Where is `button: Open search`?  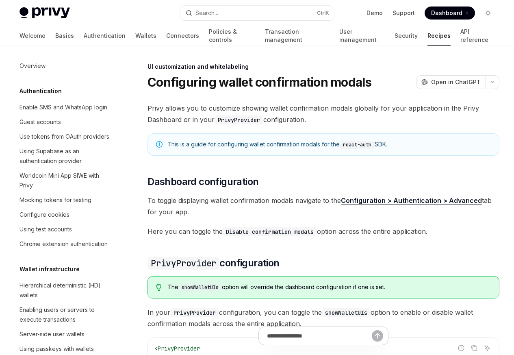 button: Open search is located at coordinates (257, 13).